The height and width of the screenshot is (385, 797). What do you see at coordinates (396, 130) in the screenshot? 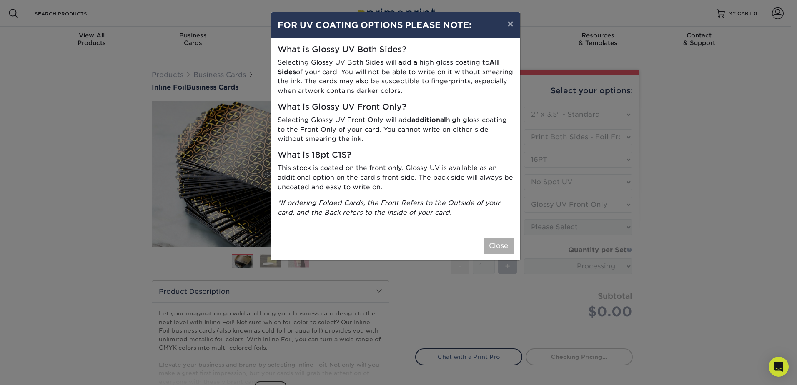
I see `p: Selecting Glossy UV Front Only will add high gloss coating to the Front Only of your card. You ca...` at bounding box center [396, 130].